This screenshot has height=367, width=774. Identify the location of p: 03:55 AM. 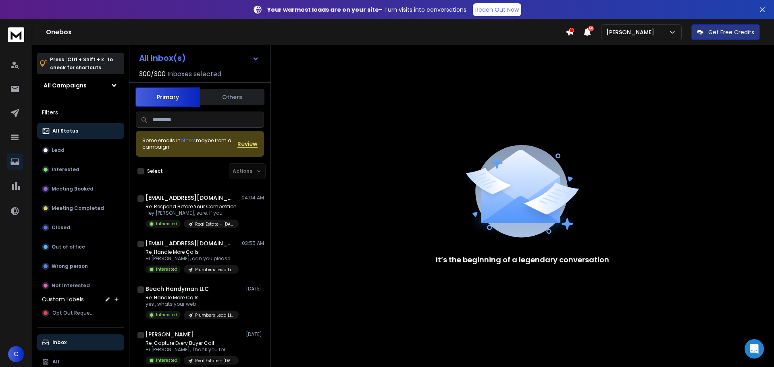
(253, 243).